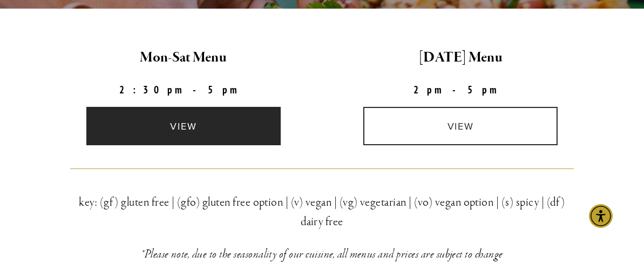 Image resolution: width=644 pixels, height=277 pixels. What do you see at coordinates (602, 217) in the screenshot?
I see `div: Accessibility Menu` at bounding box center [602, 217].